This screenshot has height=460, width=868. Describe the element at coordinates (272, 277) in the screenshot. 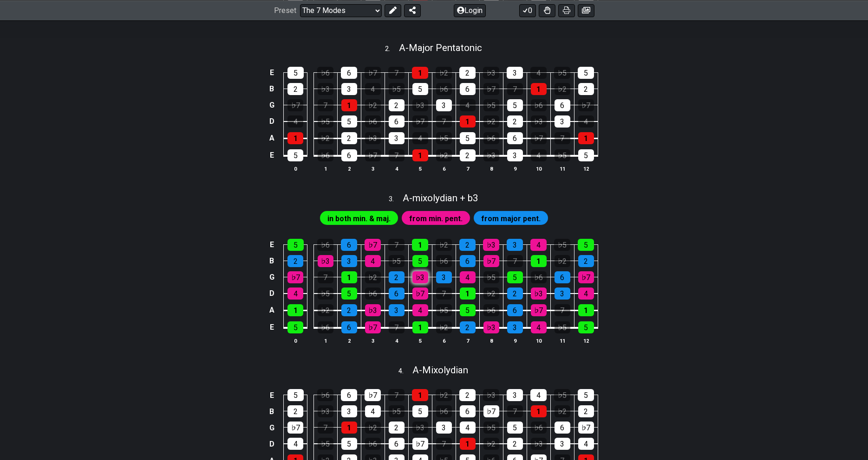

I see `td: G` at that location.